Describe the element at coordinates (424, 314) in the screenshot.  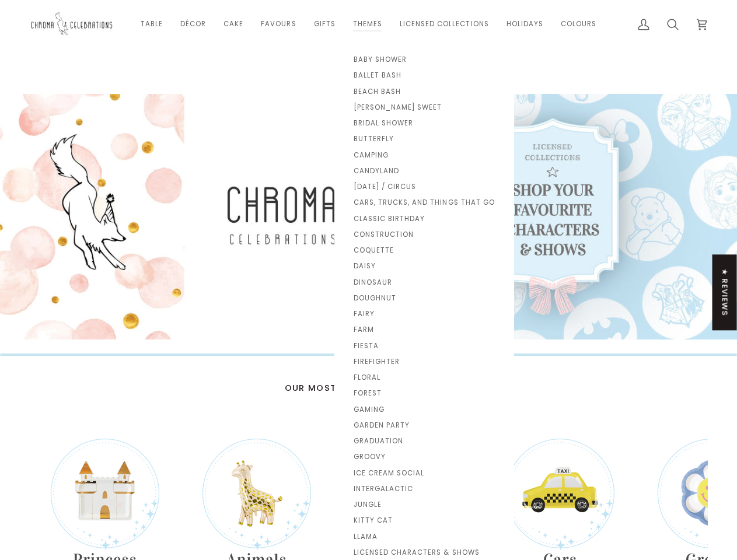
I see `span: Fairy` at that location.